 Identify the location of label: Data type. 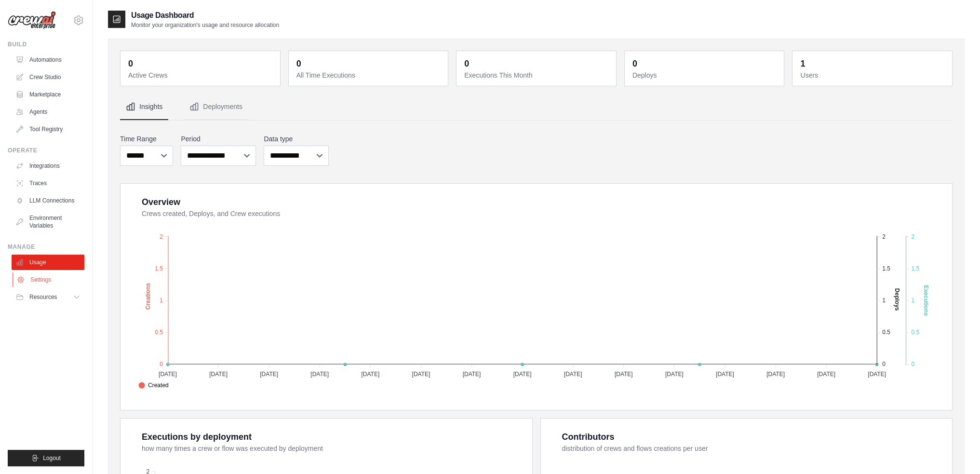
(296, 139).